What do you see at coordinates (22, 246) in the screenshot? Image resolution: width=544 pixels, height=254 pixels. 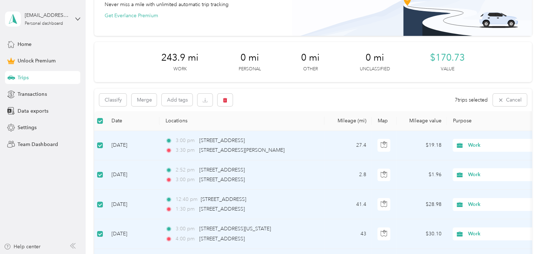 I see `div: Help center` at bounding box center [22, 246].